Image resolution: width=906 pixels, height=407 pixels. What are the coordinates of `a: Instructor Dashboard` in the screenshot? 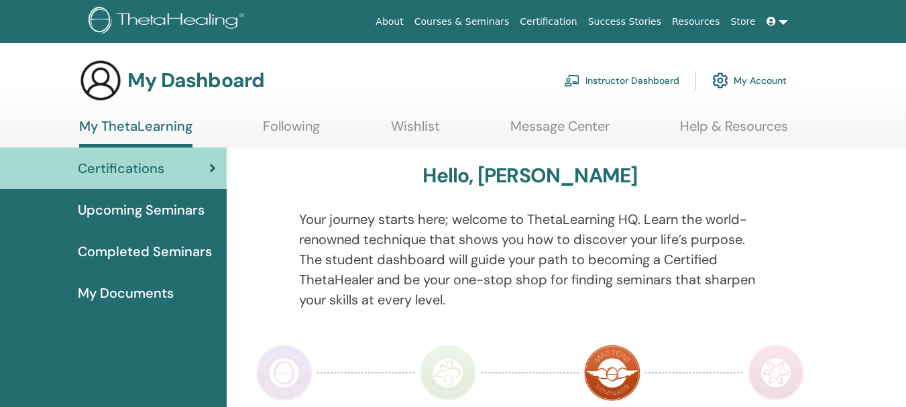 It's located at (622, 80).